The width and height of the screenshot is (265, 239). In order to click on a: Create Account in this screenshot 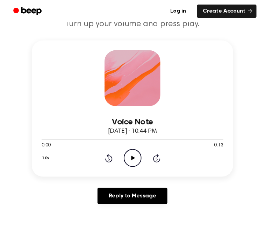, I will do `click(227, 11)`.